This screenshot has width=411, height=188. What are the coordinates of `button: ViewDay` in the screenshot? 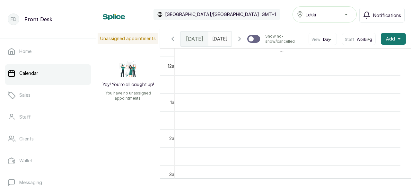 It's located at (323, 39).